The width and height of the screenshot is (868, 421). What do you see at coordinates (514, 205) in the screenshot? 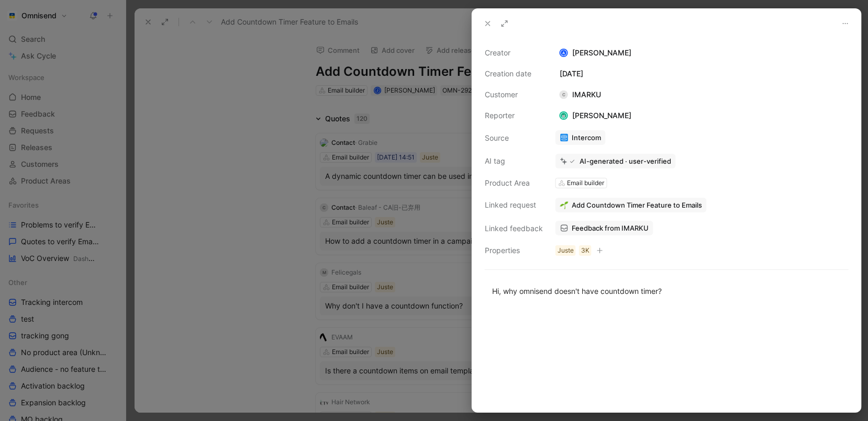
I see `div: Linked request` at bounding box center [514, 205].